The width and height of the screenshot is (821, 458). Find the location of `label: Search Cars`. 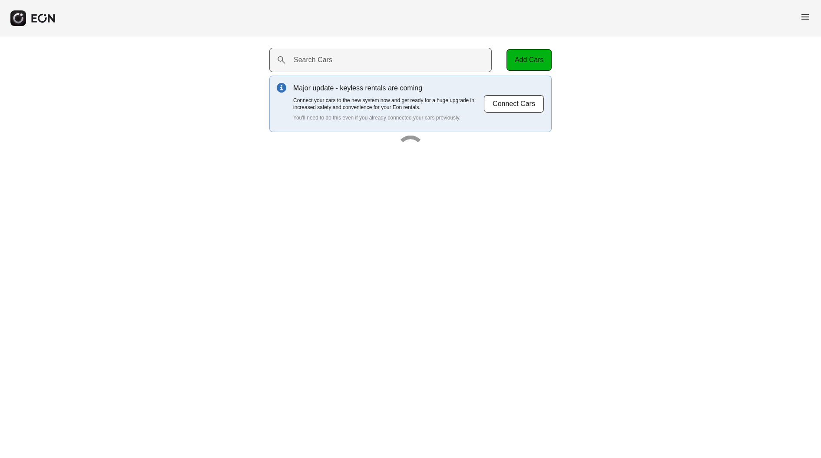

label: Search Cars is located at coordinates (313, 60).